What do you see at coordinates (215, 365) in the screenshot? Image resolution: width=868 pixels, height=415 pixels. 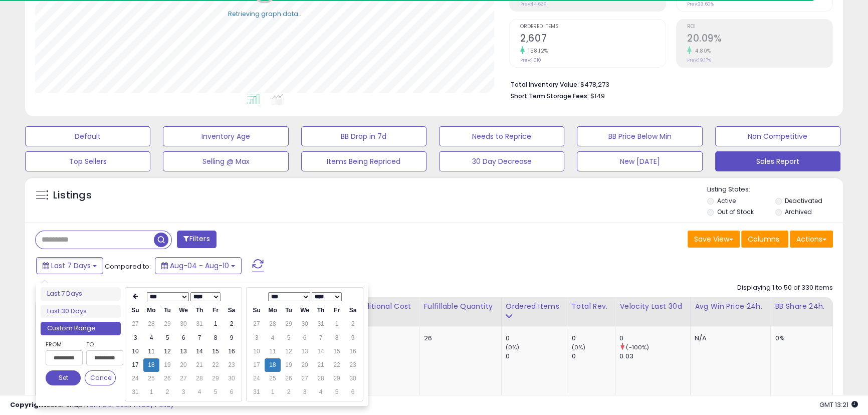 I see `td: 22` at bounding box center [215, 365].